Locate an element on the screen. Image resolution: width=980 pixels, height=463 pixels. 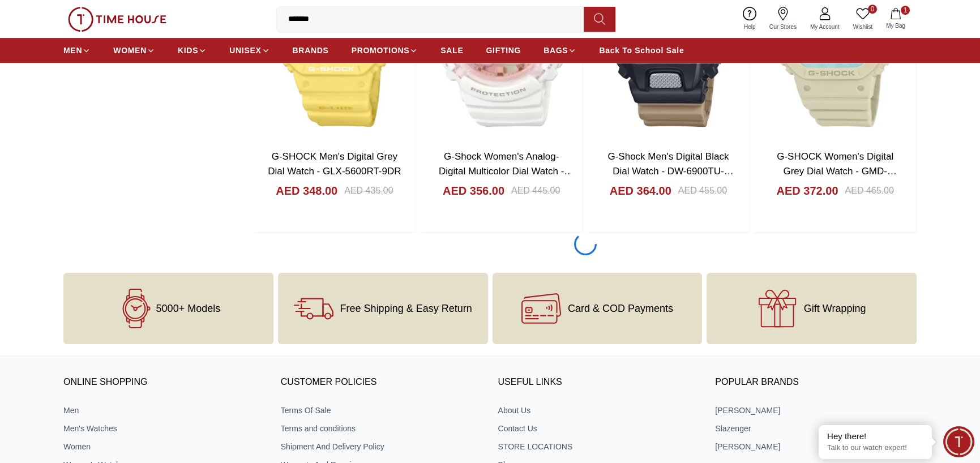
h3: USEFUL LINKS is located at coordinates (599, 383).